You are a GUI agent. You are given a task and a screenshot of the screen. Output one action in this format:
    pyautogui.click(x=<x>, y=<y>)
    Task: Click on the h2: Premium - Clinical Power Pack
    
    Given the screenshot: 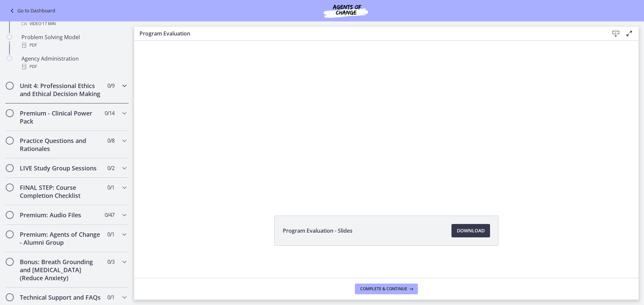 What is the action you would take?
    pyautogui.click(x=60, y=117)
    